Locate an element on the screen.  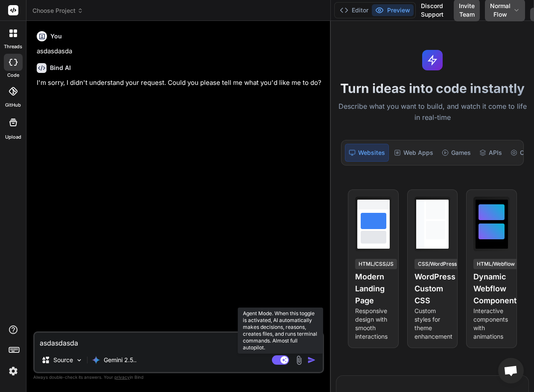
img: Pick Models is located at coordinates (79, 360).